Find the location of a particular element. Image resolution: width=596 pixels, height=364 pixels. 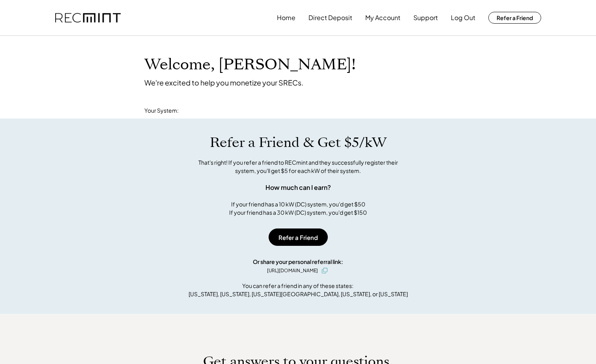

div: Your System: is located at coordinates (162, 111).